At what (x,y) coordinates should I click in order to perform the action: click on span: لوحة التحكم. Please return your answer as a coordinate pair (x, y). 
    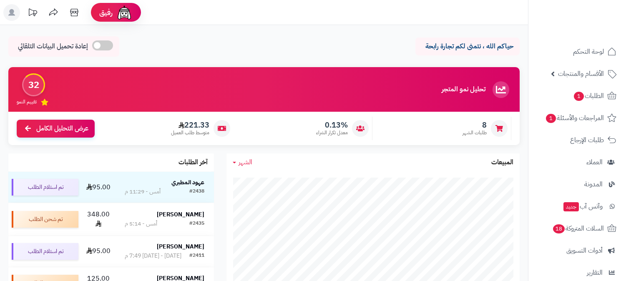
    Looking at the image, I should click on (589, 52).